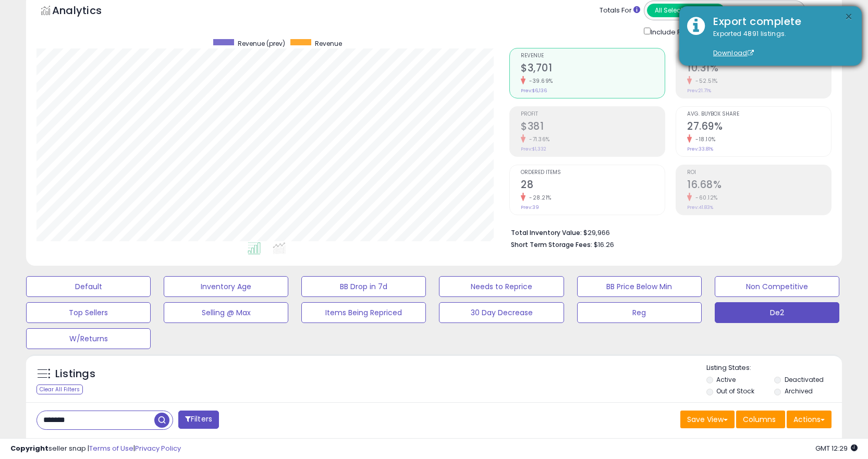  I want to click on button: Actions, so click(809, 419).